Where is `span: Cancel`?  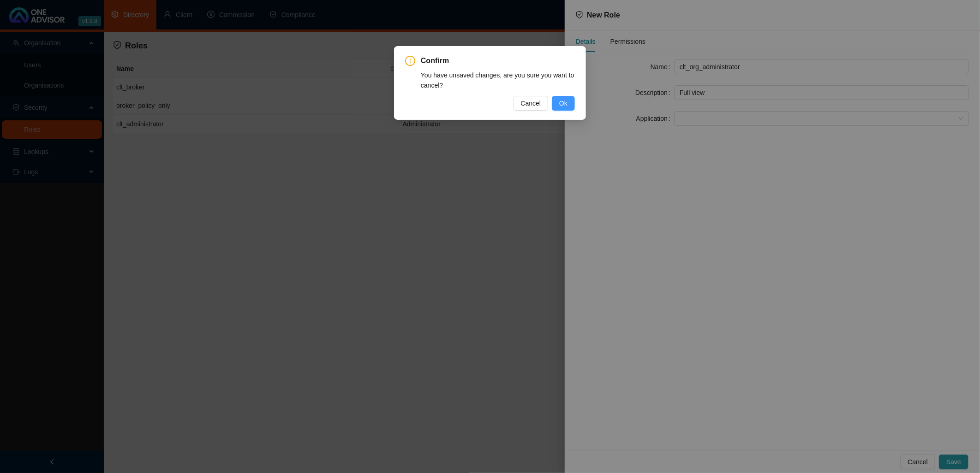
span: Cancel is located at coordinates (531, 103).